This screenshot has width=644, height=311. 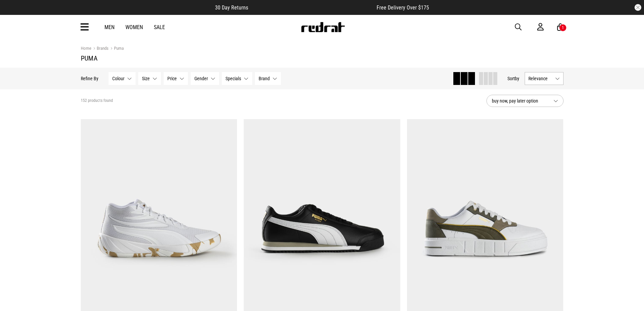 What do you see at coordinates (540, 78) in the screenshot?
I see `span: Relevance` at bounding box center [540, 78].